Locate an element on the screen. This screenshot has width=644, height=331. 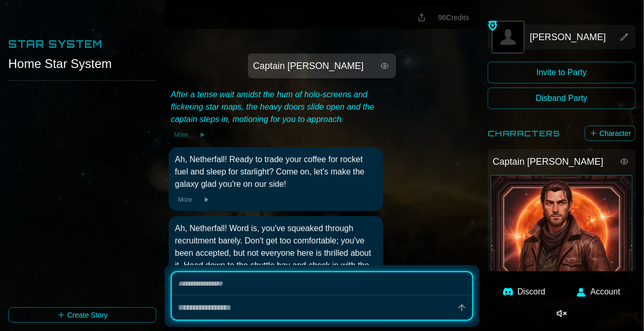
button: Edit image is located at coordinates (508, 37).